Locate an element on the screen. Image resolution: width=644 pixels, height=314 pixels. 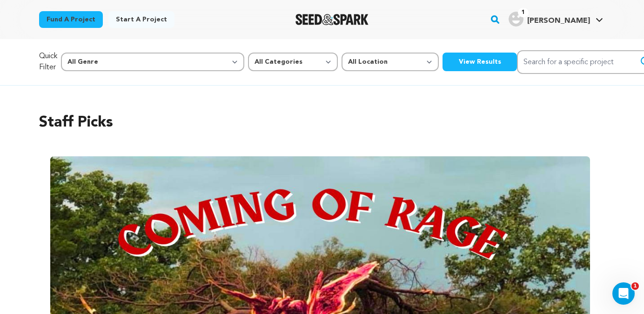
a: Fund a project is located at coordinates (70, 19).